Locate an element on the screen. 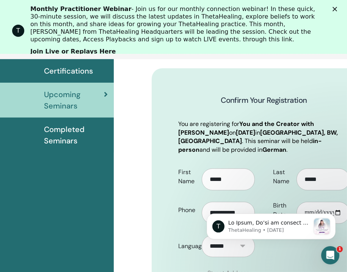  p: Lo Ipsum, Do’si am consect ad elitse doe te i utlab et dolore, magnaaliq, eni adminimv quisnostr ... is located at coordinates (74, 25).